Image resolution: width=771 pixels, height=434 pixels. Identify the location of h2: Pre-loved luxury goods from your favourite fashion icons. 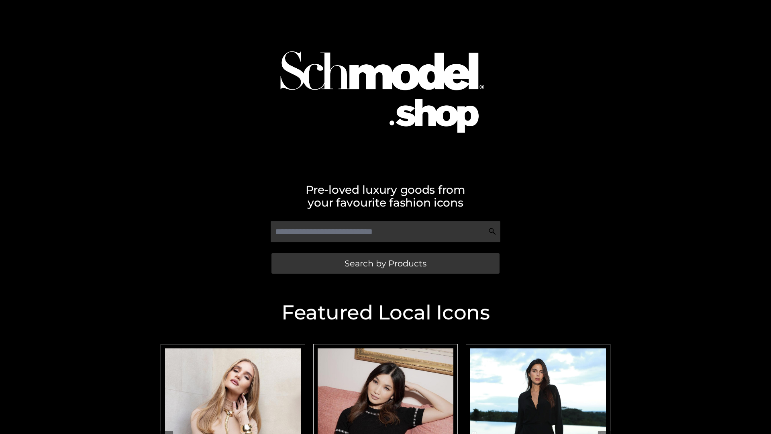
(386, 196).